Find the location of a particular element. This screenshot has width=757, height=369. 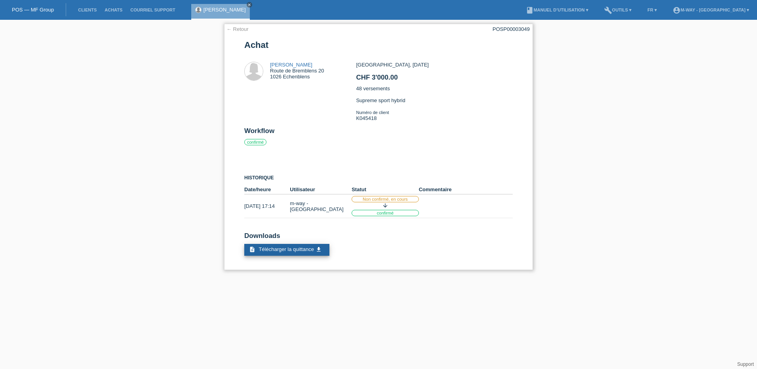

i: description is located at coordinates (252, 250).